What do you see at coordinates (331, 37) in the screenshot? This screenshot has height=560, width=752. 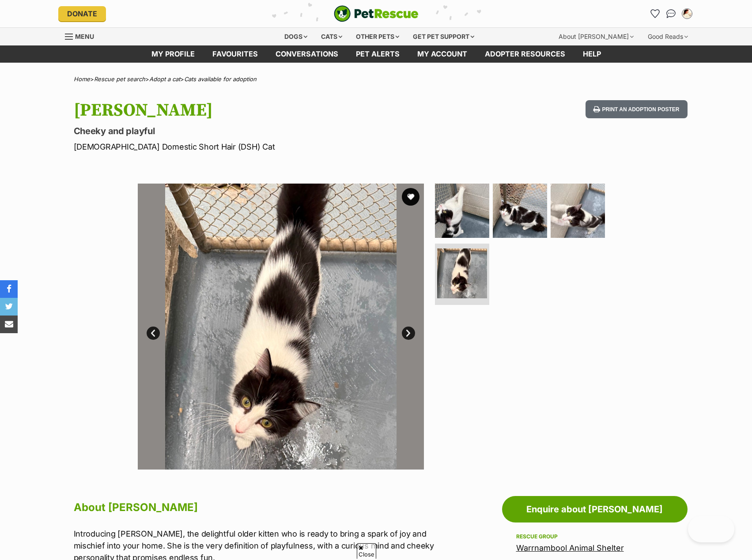 I see `div: Cats` at bounding box center [331, 37].